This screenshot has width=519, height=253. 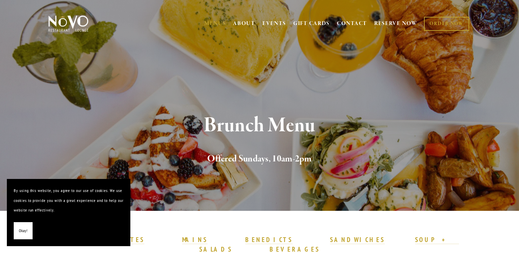 What do you see at coordinates (69, 201) in the screenshot?
I see `p: By using this website, you agree to our use of cookies. We use cookies to provide you with a grea...` at bounding box center [69, 201].